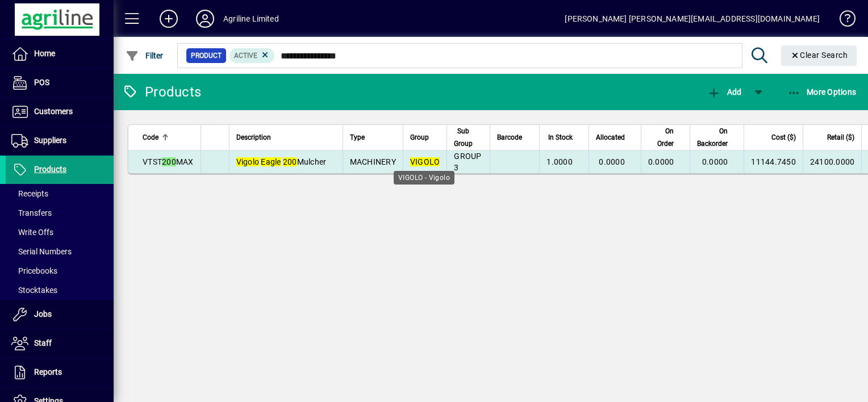 The height and width of the screenshot is (402, 868). I want to click on button: Profile, so click(205, 19).